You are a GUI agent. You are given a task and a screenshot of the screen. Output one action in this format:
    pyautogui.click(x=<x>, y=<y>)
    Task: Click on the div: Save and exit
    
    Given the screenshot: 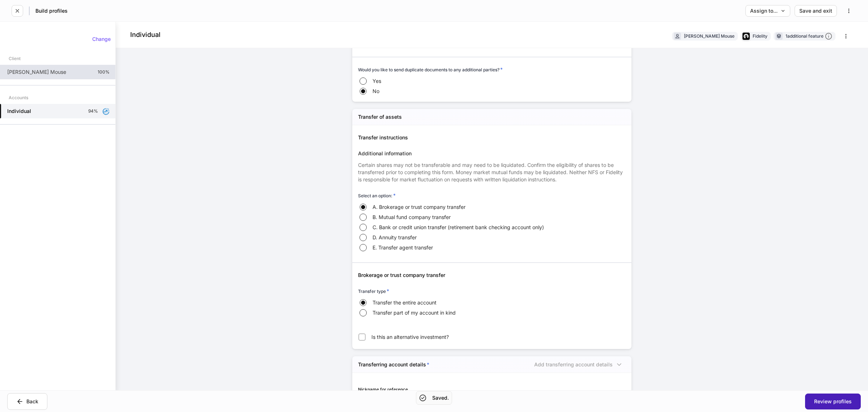 What is the action you would take?
    pyautogui.click(x=815, y=11)
    